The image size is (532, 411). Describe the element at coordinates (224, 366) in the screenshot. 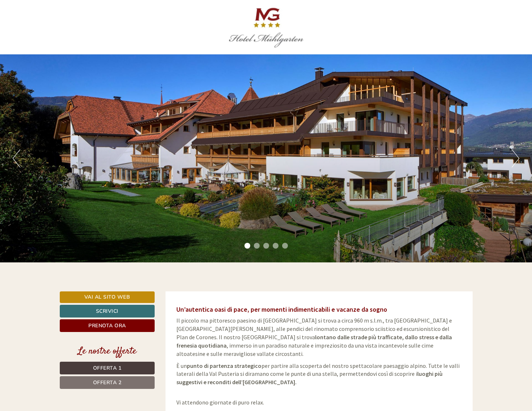

I see `strong: punto di partenza strategico` at that location.